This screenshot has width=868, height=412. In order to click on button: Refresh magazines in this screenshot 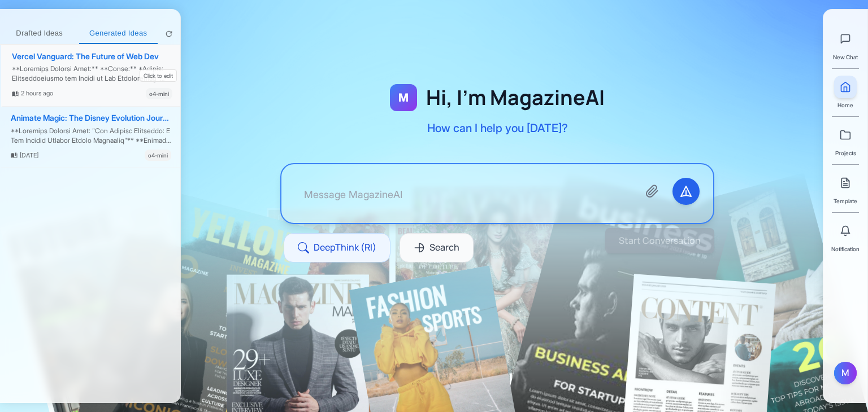, I will do `click(169, 34)`.